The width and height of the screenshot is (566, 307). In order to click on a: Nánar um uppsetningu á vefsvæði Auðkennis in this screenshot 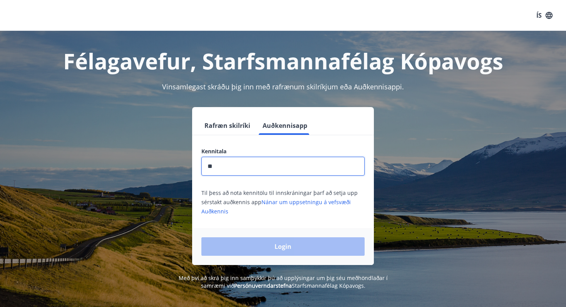, I will do `click(276, 206)`.